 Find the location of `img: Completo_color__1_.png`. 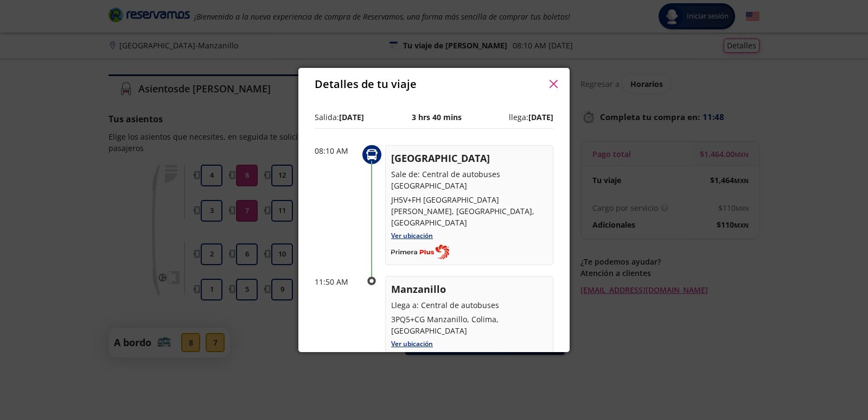

img: Completo_color__1_.png is located at coordinates (420, 252).